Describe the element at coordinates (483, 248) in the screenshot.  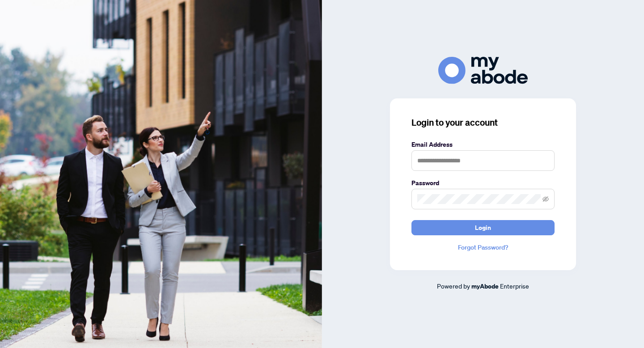
I see `a: Forgot Password?` at that location.